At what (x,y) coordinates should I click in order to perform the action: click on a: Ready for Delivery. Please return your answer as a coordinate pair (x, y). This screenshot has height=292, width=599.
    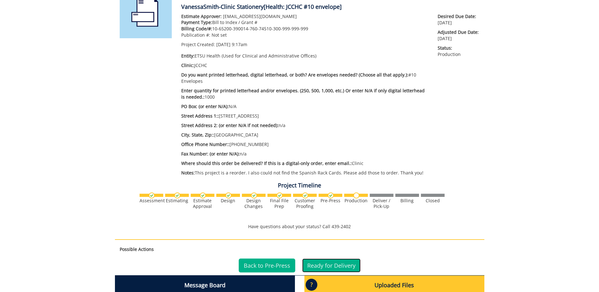
    Looking at the image, I should click on (331, 265).